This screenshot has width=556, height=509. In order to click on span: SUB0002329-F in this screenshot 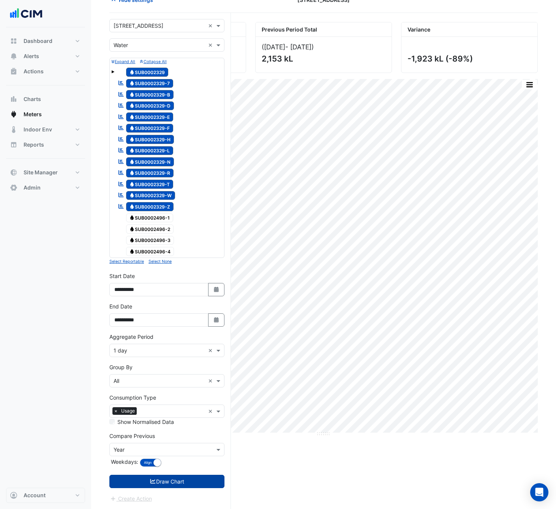, I will do `click(150, 128)`.